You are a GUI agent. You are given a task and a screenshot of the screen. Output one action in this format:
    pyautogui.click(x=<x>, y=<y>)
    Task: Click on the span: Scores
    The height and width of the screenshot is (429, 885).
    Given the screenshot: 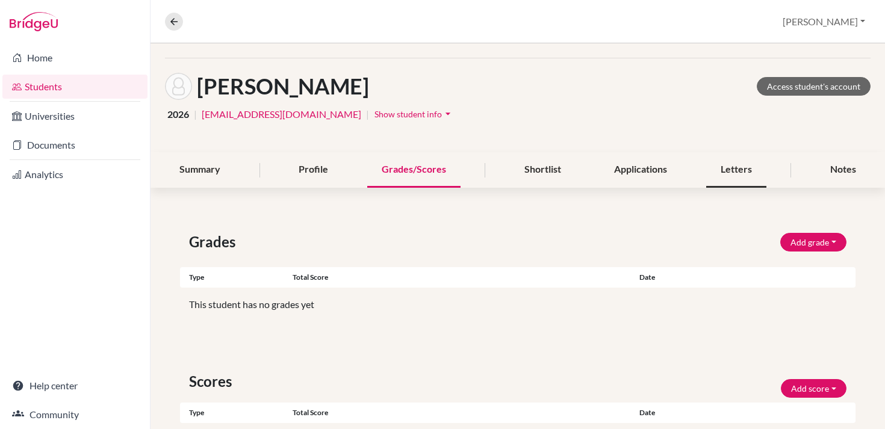 What is the action you would take?
    pyautogui.click(x=213, y=382)
    